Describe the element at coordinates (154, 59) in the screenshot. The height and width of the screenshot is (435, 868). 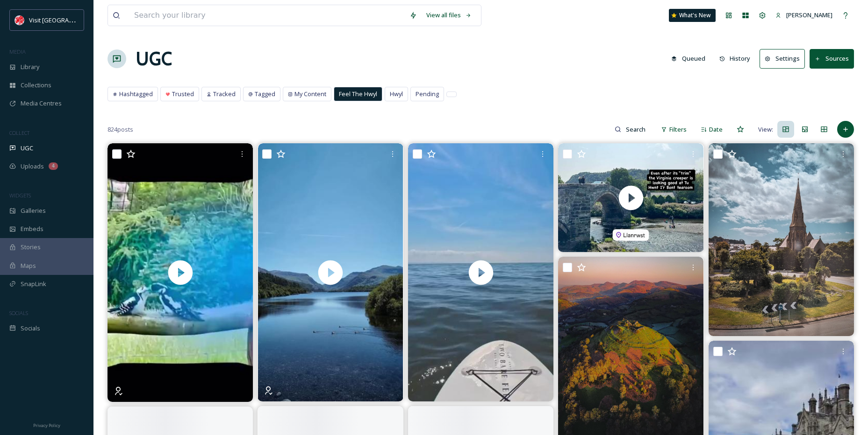
I see `h1: UGC` at that location.